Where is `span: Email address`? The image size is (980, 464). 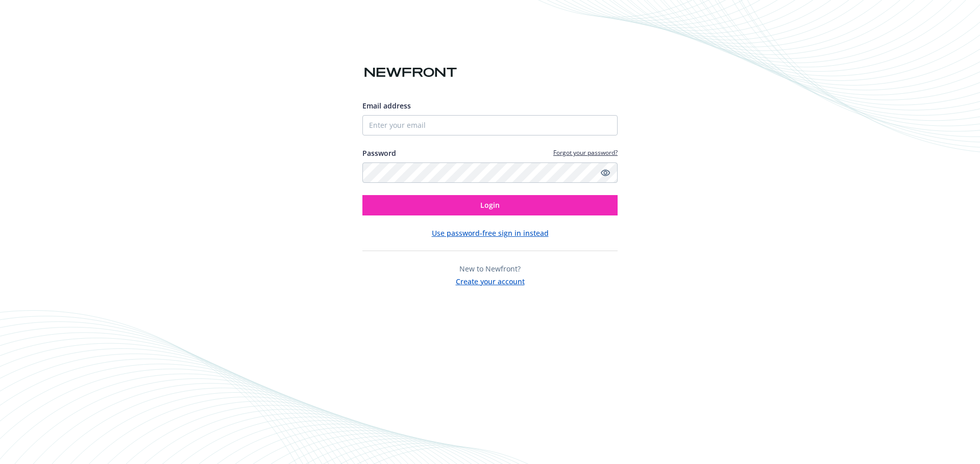 span: Email address is located at coordinates (387, 106).